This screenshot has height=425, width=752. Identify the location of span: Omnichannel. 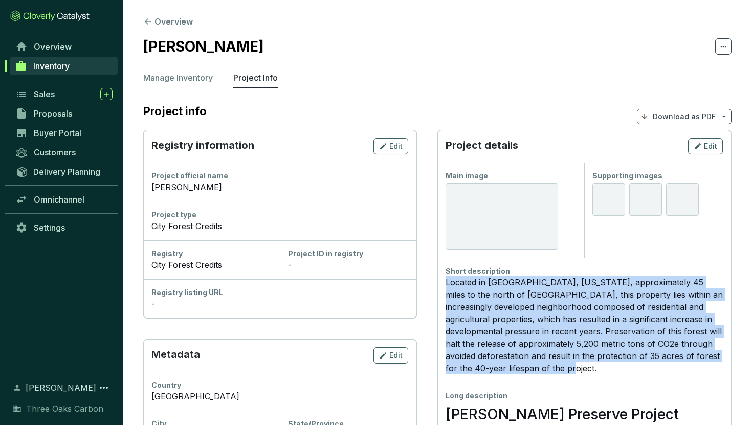
(59, 199).